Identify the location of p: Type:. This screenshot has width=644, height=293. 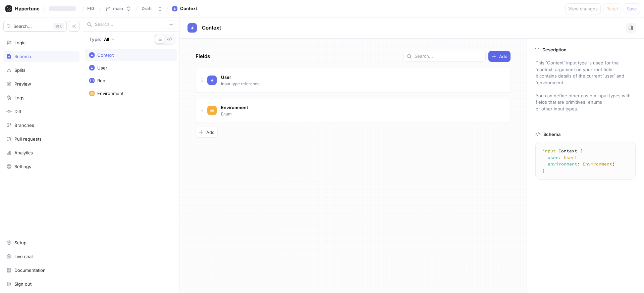
(96, 39).